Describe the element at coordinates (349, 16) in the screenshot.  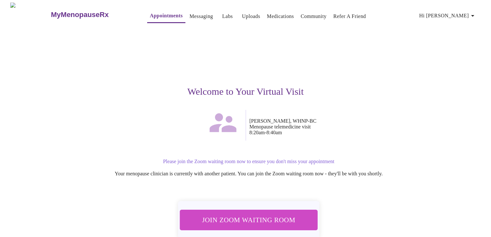
I see `a: Refer a Friend` at that location.